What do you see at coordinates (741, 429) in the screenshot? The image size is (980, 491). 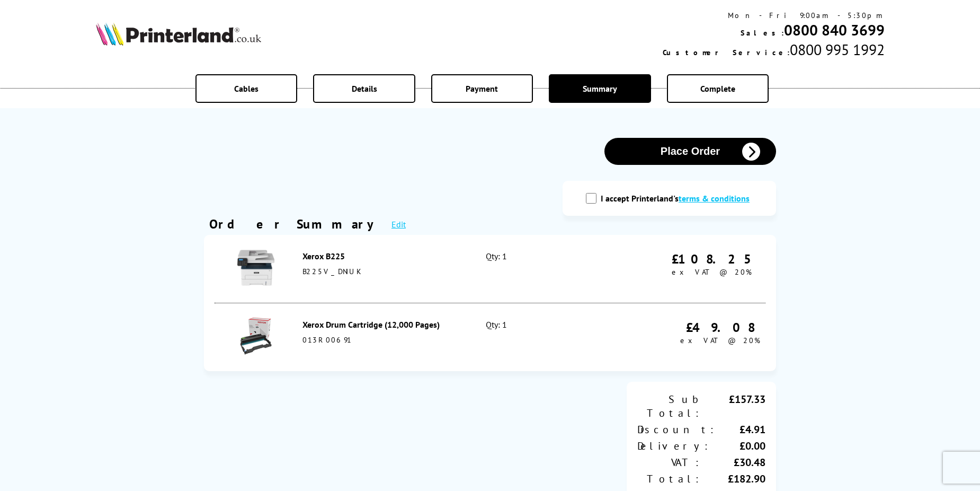 I see `div: £4.91` at bounding box center [741, 429].